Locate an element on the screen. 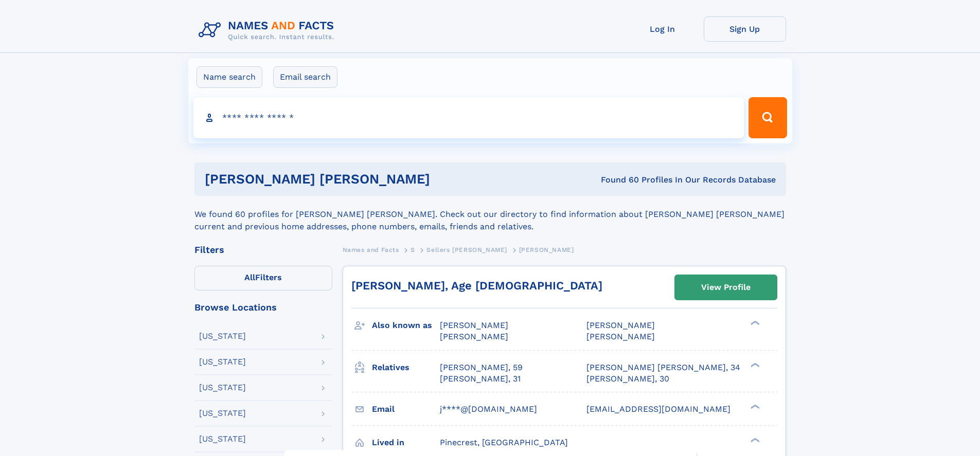 This screenshot has height=456, width=980. input: search input is located at coordinates (469, 118).